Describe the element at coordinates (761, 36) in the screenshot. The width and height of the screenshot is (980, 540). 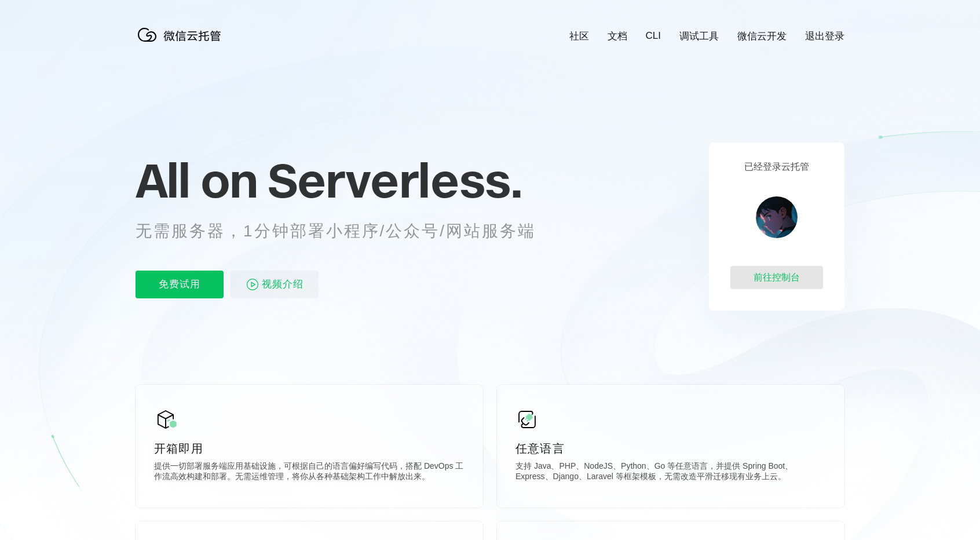
I see `a: 微信云开发` at that location.